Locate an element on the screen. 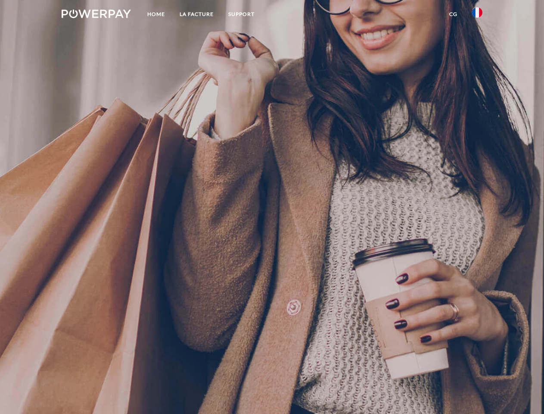 The width and height of the screenshot is (544, 414). a: Home is located at coordinates (156, 14).